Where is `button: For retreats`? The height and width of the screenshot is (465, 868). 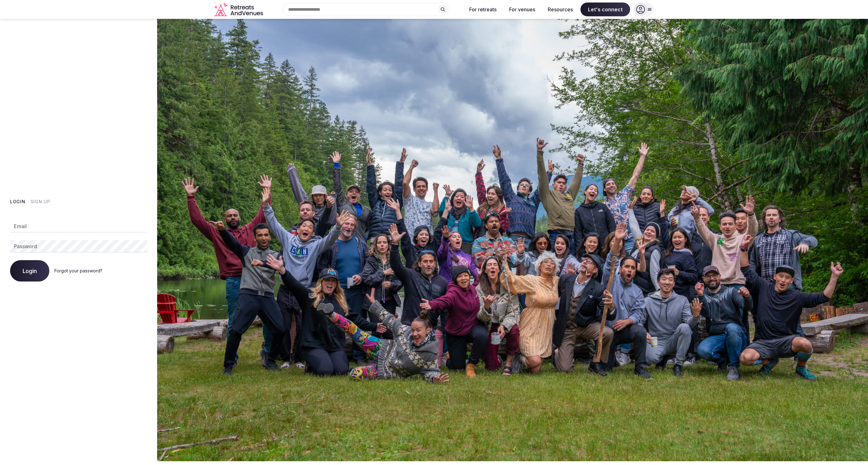
button: For retreats is located at coordinates (483, 9).